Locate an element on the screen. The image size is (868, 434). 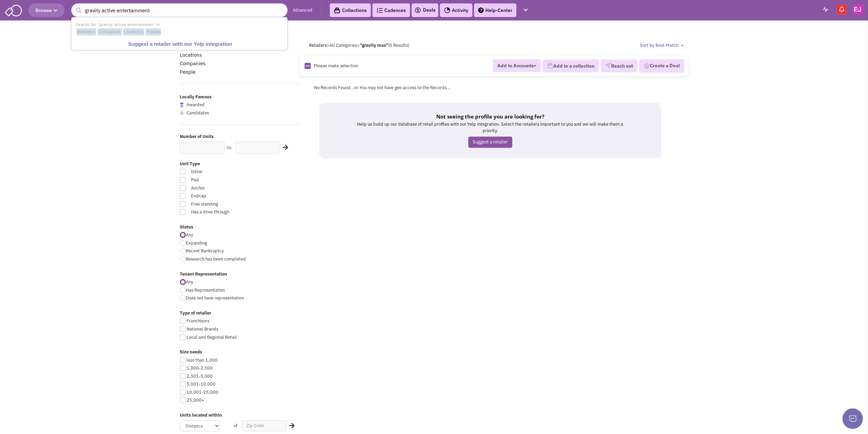
span: Local and Regional Retail is located at coordinates (212, 337).